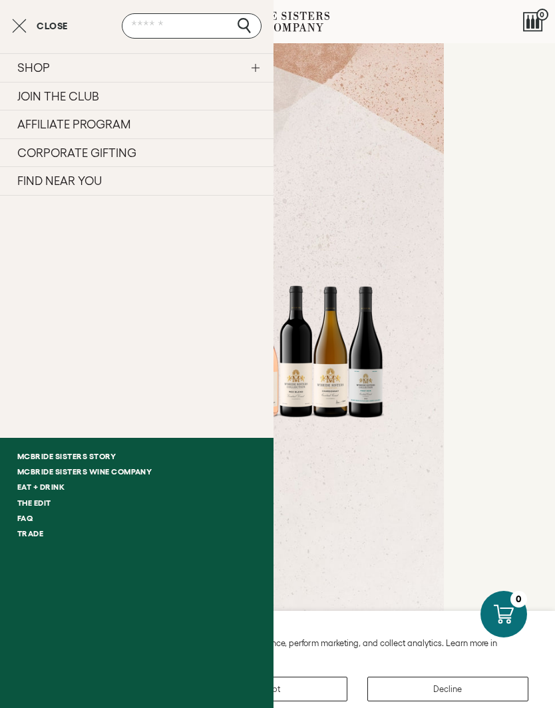 Image resolution: width=555 pixels, height=708 pixels. What do you see at coordinates (277, 649) in the screenshot?
I see `p: We use cookies and other technologies to personalize your experience, perform marketing, and coll...` at bounding box center [277, 649].